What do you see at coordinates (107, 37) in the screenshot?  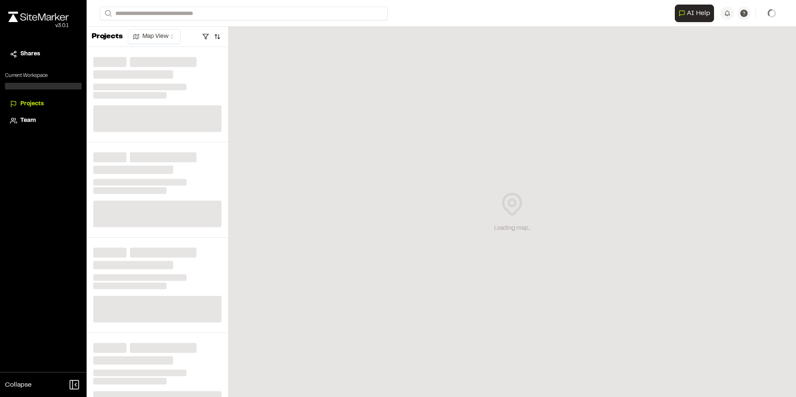 I see `p: Projects` at bounding box center [107, 37].